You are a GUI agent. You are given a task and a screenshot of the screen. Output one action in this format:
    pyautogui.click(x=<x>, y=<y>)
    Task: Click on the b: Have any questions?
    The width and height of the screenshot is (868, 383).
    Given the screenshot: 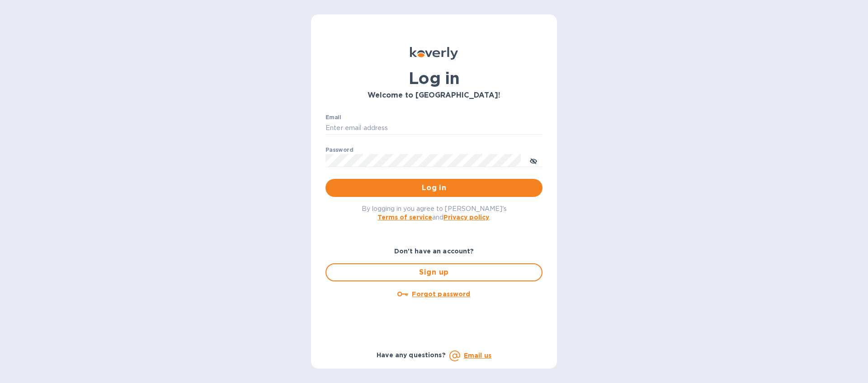 What is the action you would take?
    pyautogui.click(x=411, y=355)
    